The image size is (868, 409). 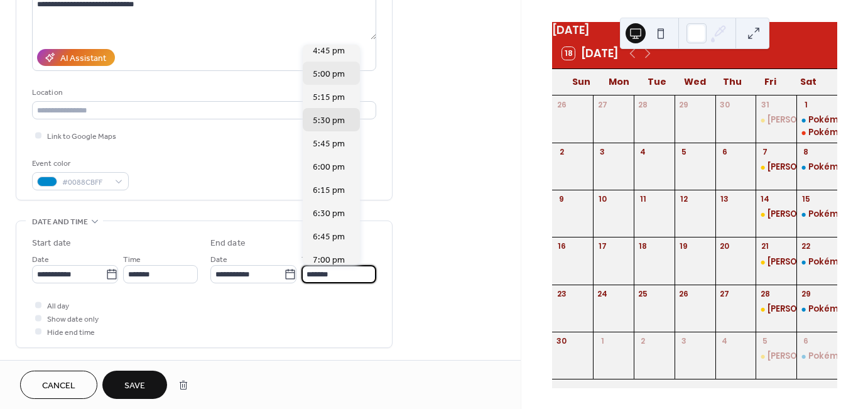 I want to click on a: Cancel, so click(x=58, y=384).